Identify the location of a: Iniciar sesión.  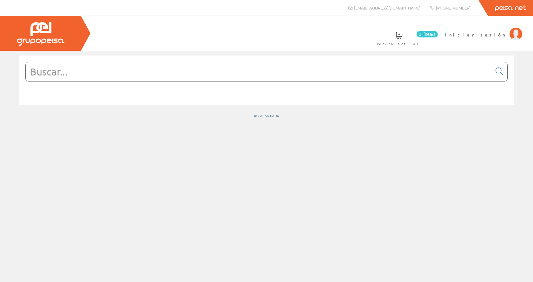
(484, 29).